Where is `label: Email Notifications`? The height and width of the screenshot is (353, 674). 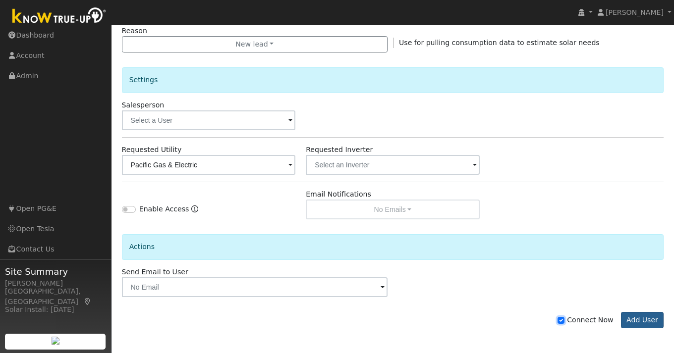
label: Email Notifications is located at coordinates (338, 194).